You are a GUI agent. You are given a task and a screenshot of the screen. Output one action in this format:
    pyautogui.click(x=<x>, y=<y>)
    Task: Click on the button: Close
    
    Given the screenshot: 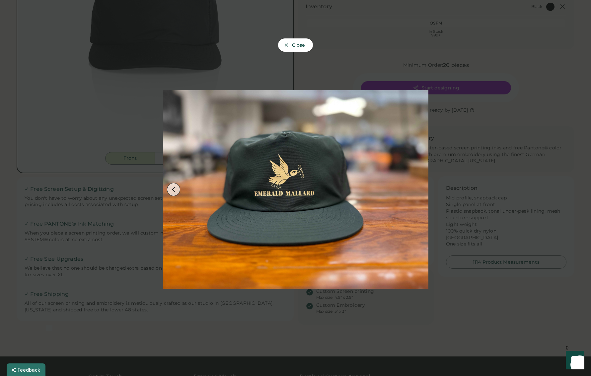 What is the action you would take?
    pyautogui.click(x=295, y=45)
    